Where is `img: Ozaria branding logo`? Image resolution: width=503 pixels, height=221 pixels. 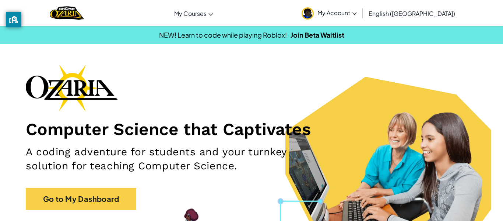
img: Ozaria branding logo is located at coordinates (72, 88).